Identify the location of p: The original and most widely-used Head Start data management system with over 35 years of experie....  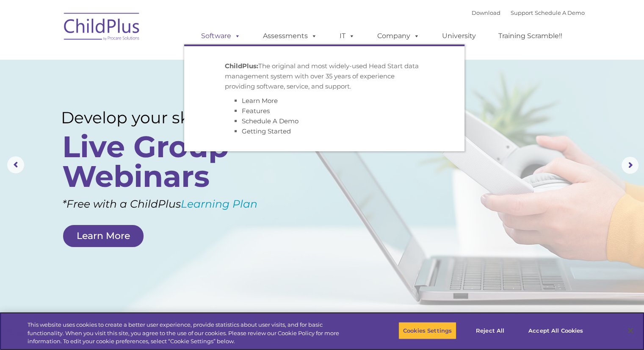
(324, 76).